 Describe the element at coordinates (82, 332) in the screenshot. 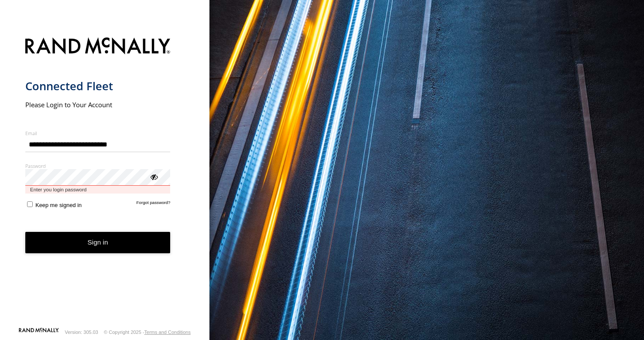

I see `div: Version: 305.03` at that location.